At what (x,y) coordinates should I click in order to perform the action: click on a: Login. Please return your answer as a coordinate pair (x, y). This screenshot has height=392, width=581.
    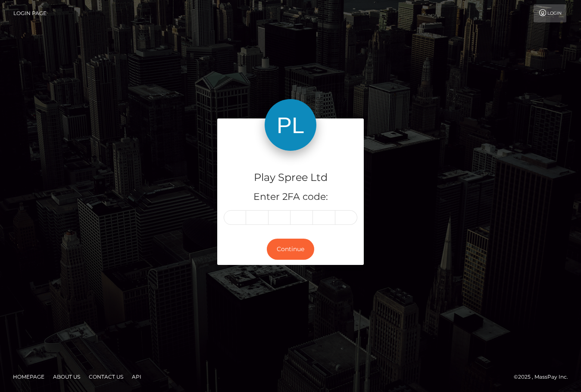
    Looking at the image, I should click on (550, 13).